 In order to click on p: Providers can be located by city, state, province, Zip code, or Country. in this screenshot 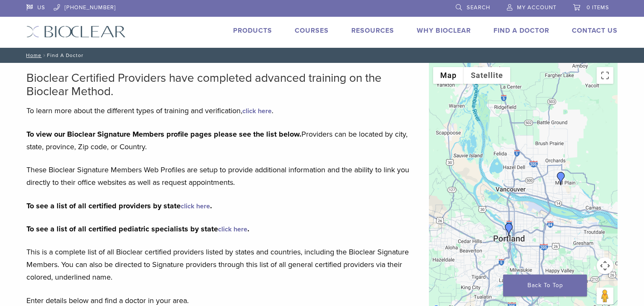, I will do `click(221, 141)`.